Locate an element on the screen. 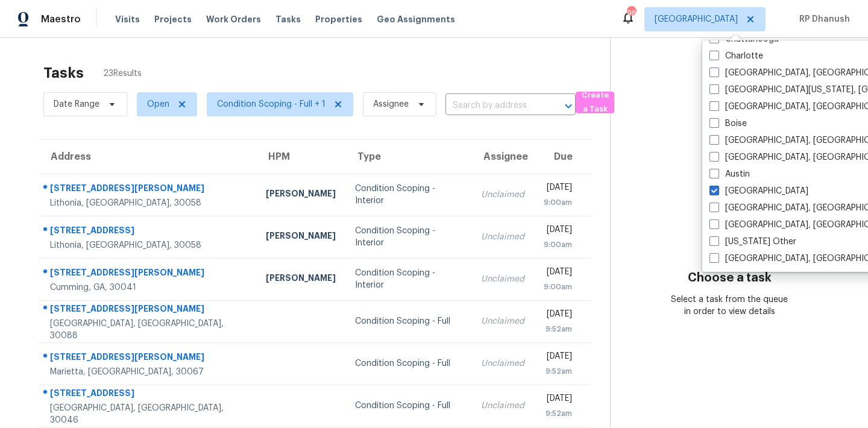 This screenshot has width=868, height=428. span: Maestro is located at coordinates (61, 20).